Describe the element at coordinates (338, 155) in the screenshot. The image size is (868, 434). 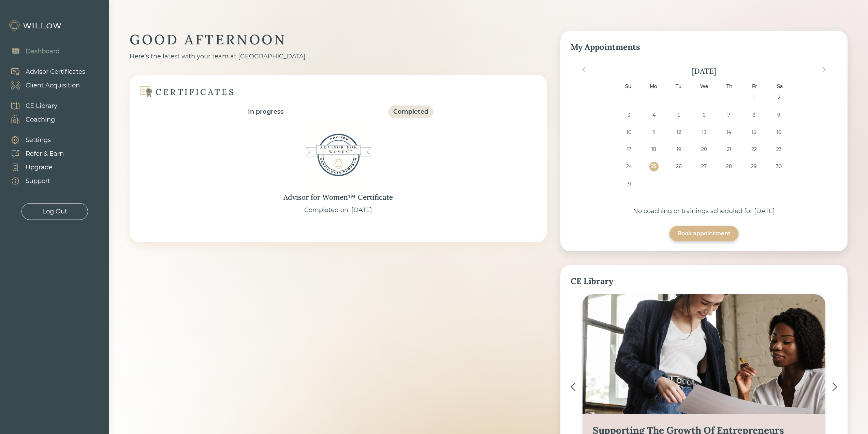
I see `img: Advisor for Women™ Certificate Badge` at that location.